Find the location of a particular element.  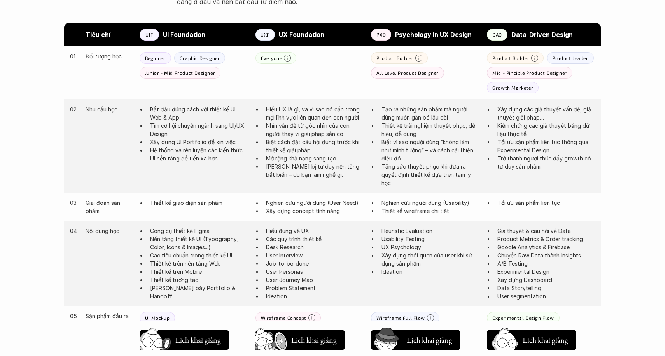

p: Thiết kế tương tác is located at coordinates (199, 279).